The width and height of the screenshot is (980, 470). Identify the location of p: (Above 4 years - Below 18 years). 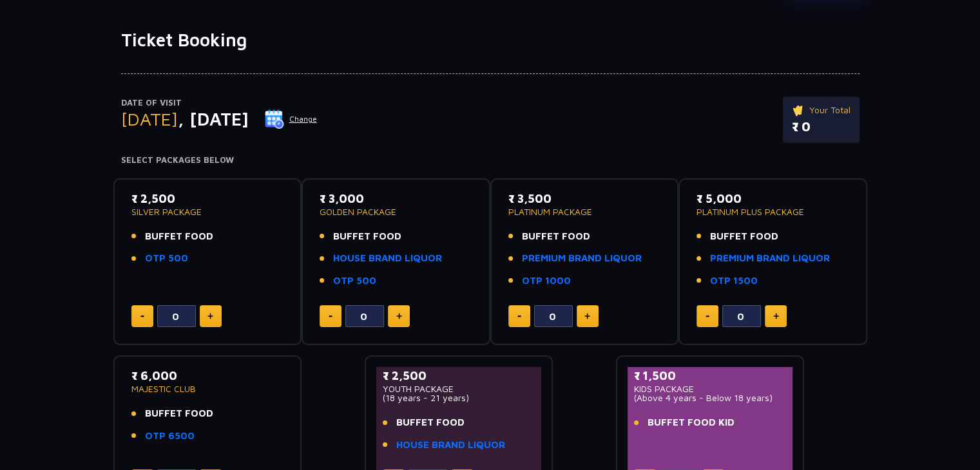
(710, 398).